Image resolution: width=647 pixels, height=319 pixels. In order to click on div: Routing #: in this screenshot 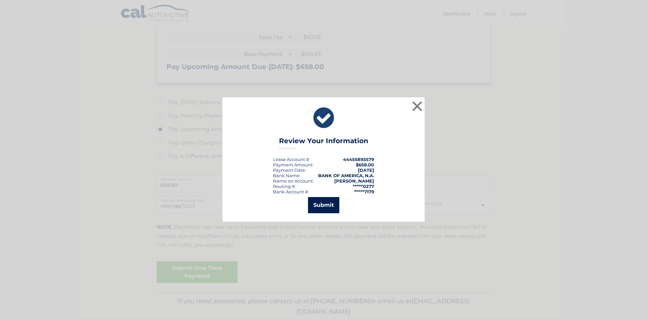, I will do `click(284, 186)`.